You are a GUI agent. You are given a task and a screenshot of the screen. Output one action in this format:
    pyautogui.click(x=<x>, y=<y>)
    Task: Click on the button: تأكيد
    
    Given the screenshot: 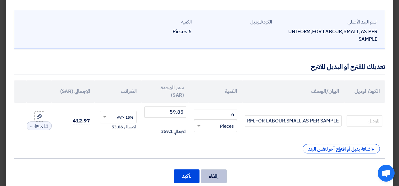 What is the action you would take?
    pyautogui.click(x=187, y=177)
    